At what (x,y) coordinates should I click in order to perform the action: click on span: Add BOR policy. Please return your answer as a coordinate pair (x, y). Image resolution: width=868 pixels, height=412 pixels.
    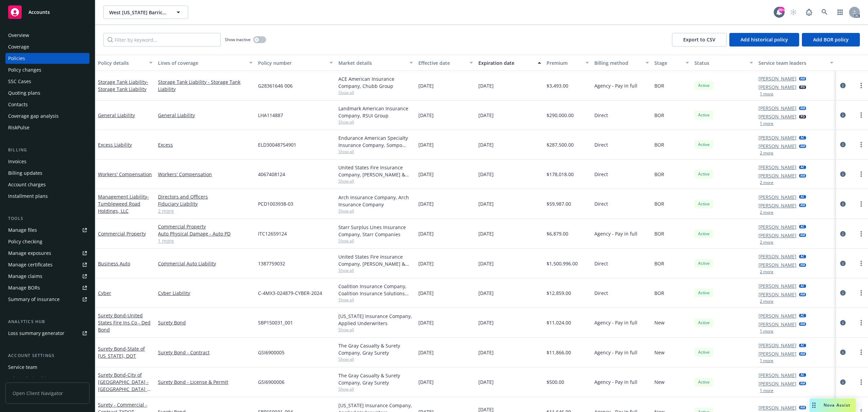
    Looking at the image, I should click on (831, 39).